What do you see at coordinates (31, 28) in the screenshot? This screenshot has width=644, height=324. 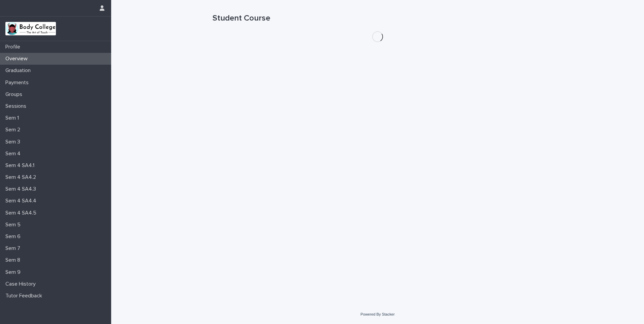 I see `img: xvtzy2PTuGgGH0xbwGb2` at bounding box center [31, 28].